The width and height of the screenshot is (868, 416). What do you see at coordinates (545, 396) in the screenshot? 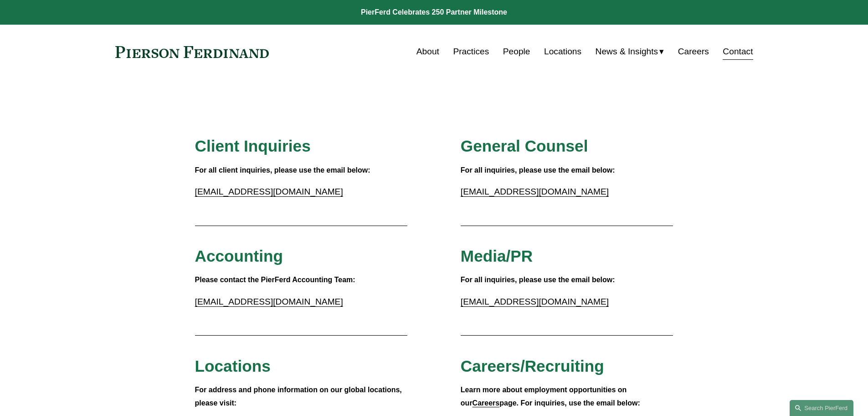
I see `strong: Learn more about employment opportunities on our` at bounding box center [545, 396].